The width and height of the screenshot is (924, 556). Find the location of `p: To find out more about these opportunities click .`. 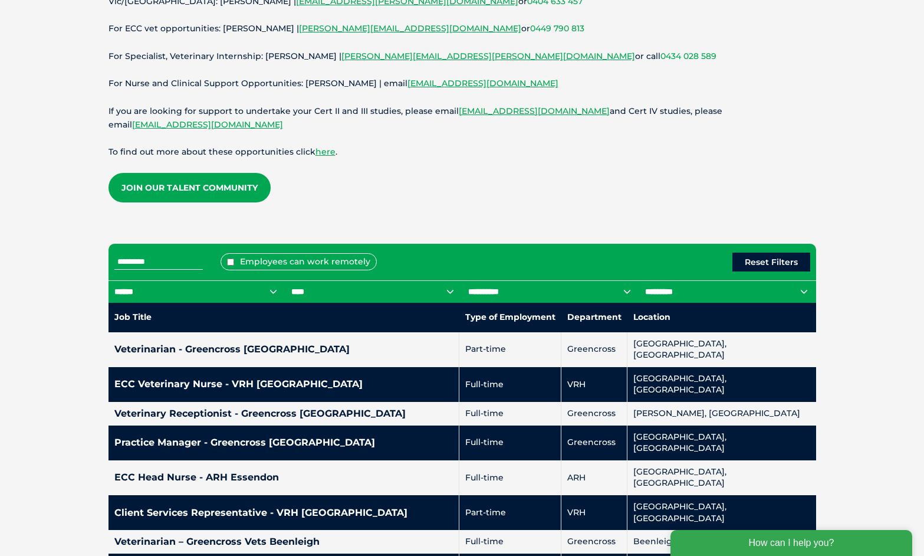

p: To find out more about these opportunities click . is located at coordinates (462, 152).